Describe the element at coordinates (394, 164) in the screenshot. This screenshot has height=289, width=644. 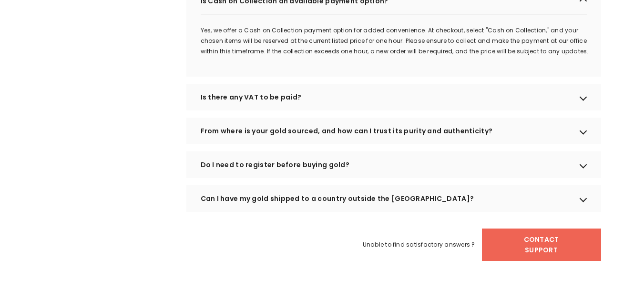
I see `div: Do I need to register before buying gold?` at that location.